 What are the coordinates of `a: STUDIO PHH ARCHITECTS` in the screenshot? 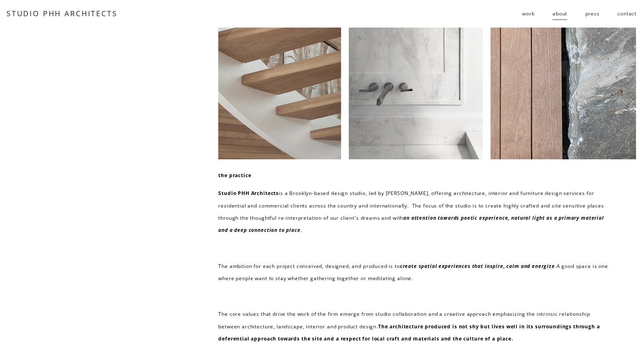 It's located at (62, 13).